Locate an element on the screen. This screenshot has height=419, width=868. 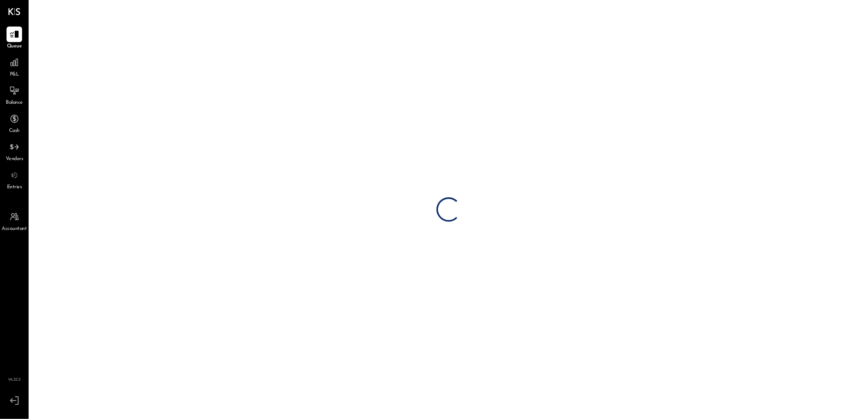
a: P&L is located at coordinates (15, 67).